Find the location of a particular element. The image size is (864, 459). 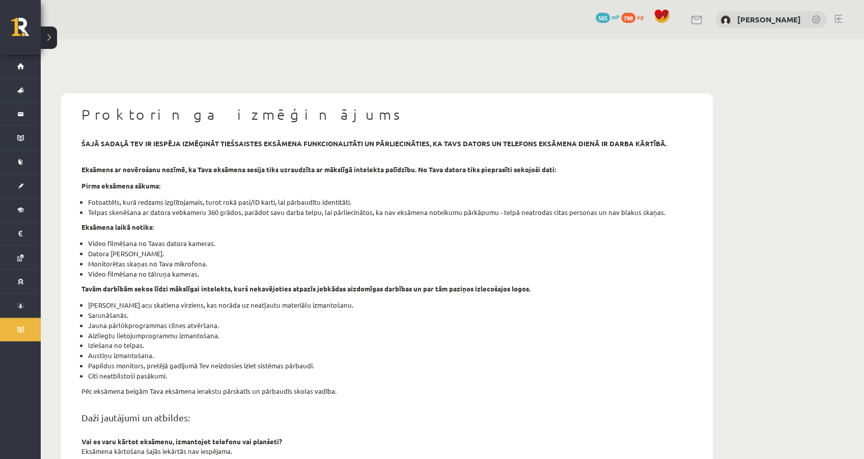

strong: šajā sadaļā tev ir iespēja izmēģināt tiešsaistes eksāmena funkcionalitāti un pārliecināties, ka t... is located at coordinates (374, 143).